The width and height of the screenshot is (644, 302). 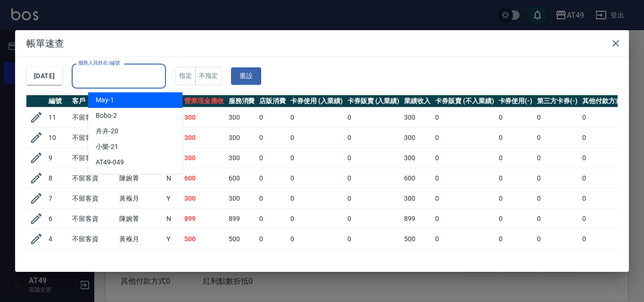 I want to click on td: 11, so click(x=58, y=117).